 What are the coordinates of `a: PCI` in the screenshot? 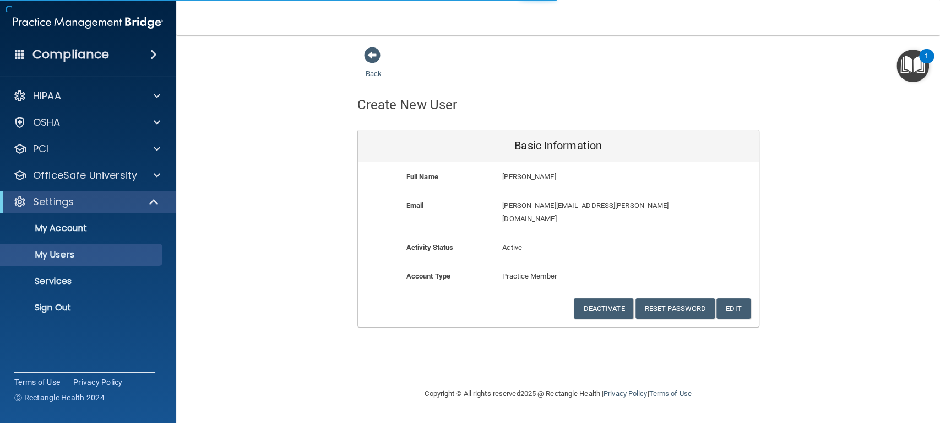 It's located at (86, 149).